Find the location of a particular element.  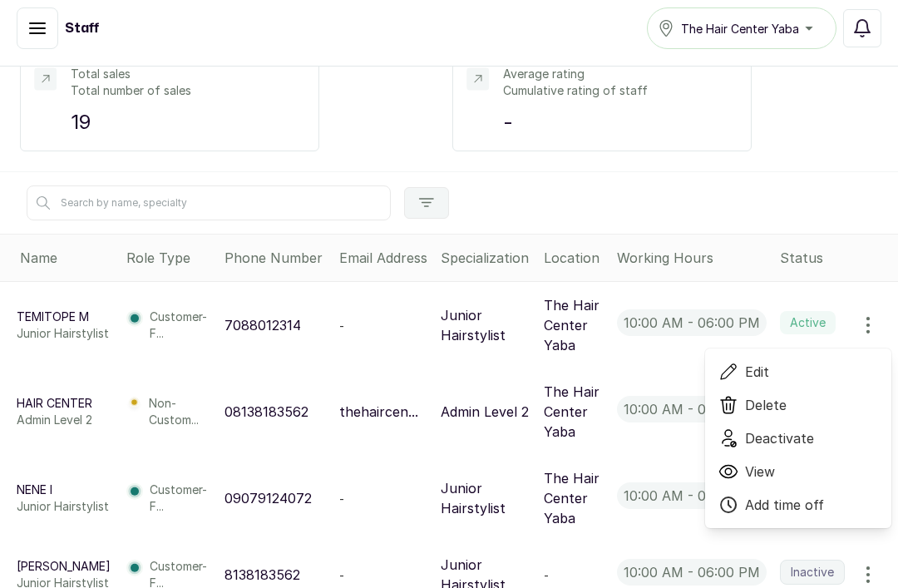

input: Search by name, specialty is located at coordinates (209, 203).